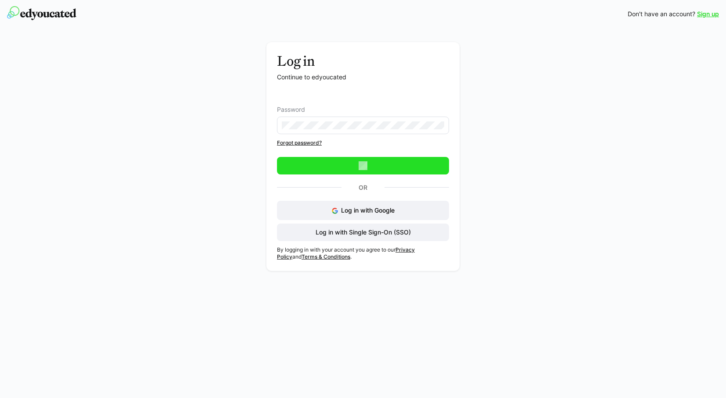 The height and width of the screenshot is (398, 726). Describe the element at coordinates (291, 110) in the screenshot. I see `span: Password` at that location.